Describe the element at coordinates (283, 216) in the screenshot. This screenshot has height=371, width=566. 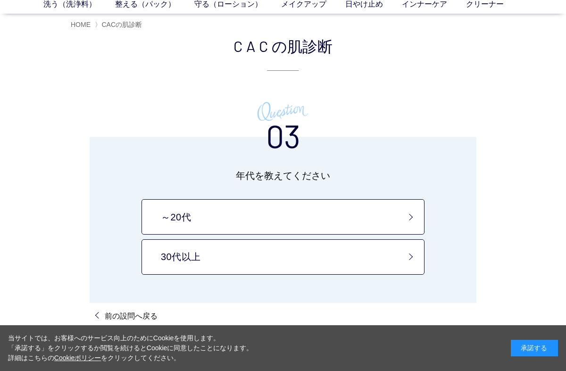
I see `a: ～20代` at that location.